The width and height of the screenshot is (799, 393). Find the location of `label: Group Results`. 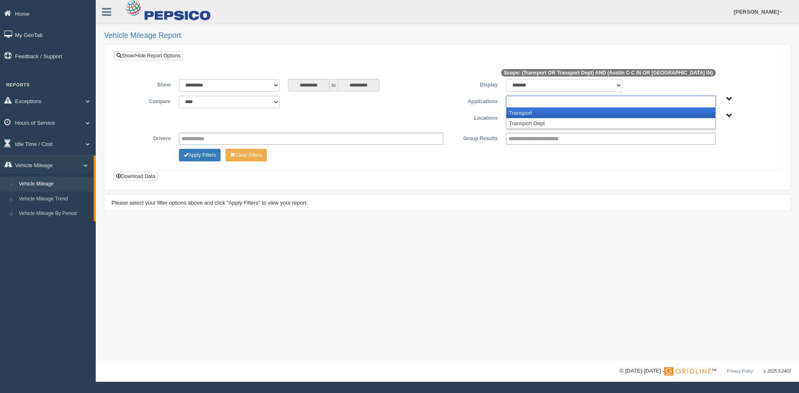

label: Group Results is located at coordinates (474, 138).